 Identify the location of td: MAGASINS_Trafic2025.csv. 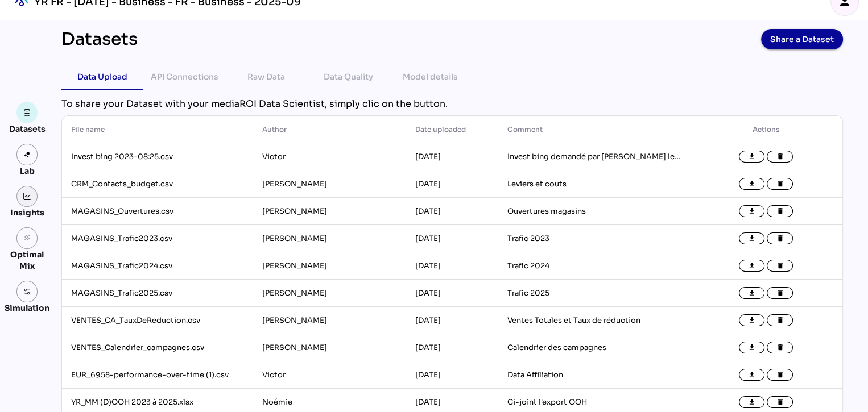
(158, 294).